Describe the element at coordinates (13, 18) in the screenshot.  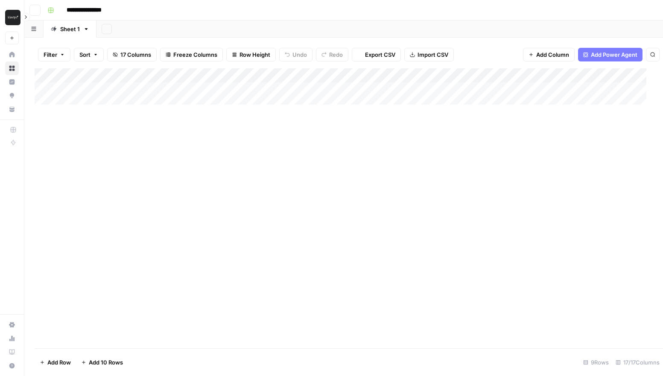
I see `img: Klaviyo Logo` at that location.